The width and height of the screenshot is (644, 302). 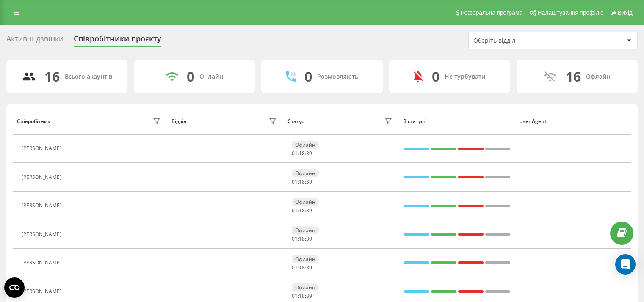 I want to click on div: Співробітник, so click(x=34, y=121).